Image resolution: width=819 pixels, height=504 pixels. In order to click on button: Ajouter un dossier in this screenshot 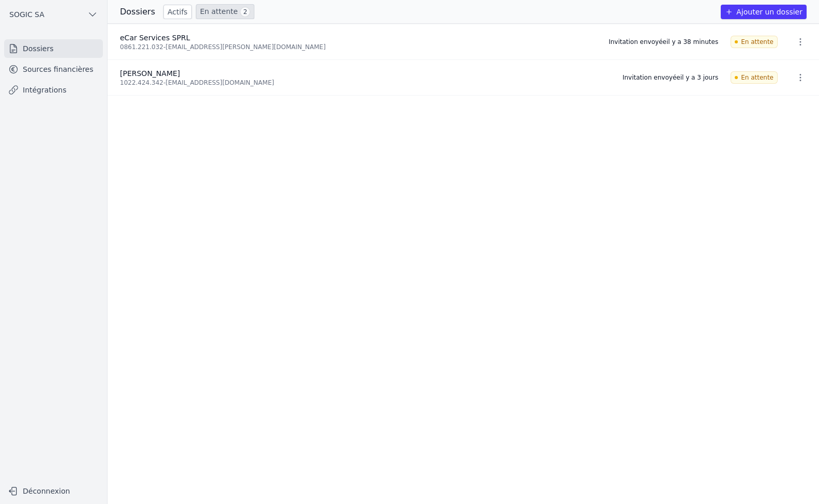, I will do `click(764, 12)`.